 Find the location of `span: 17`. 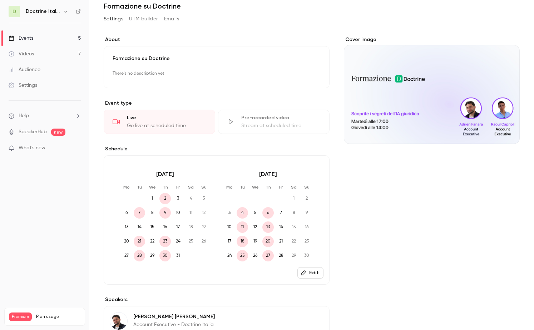

span: 17 is located at coordinates (229, 241).